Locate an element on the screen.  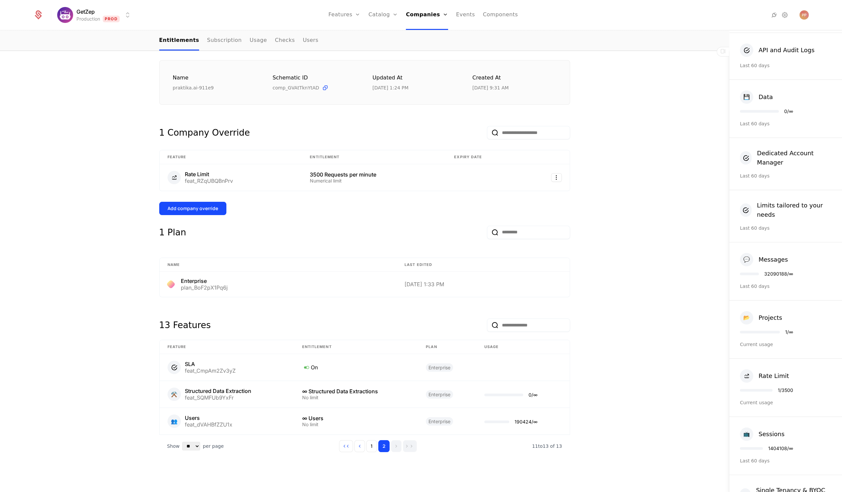
div: 190424 / ∞ is located at coordinates (526, 422).